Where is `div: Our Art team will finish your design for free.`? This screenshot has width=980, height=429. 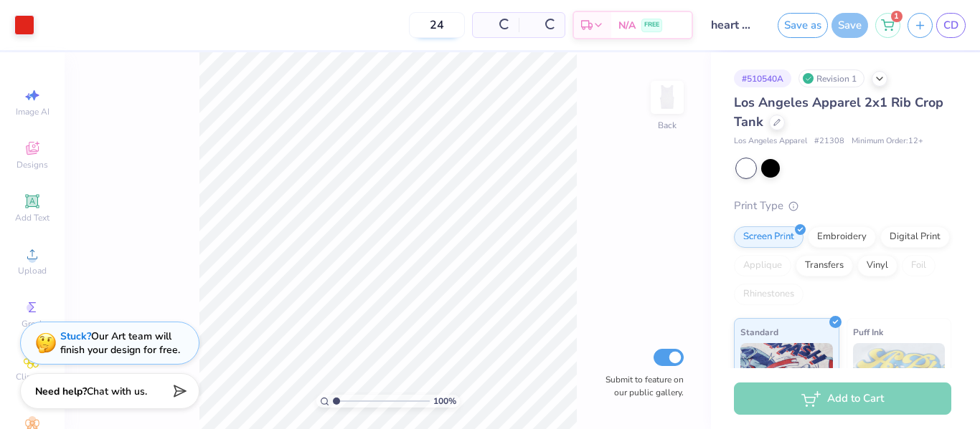 div: Our Art team will finish your design for free. is located at coordinates (120, 343).